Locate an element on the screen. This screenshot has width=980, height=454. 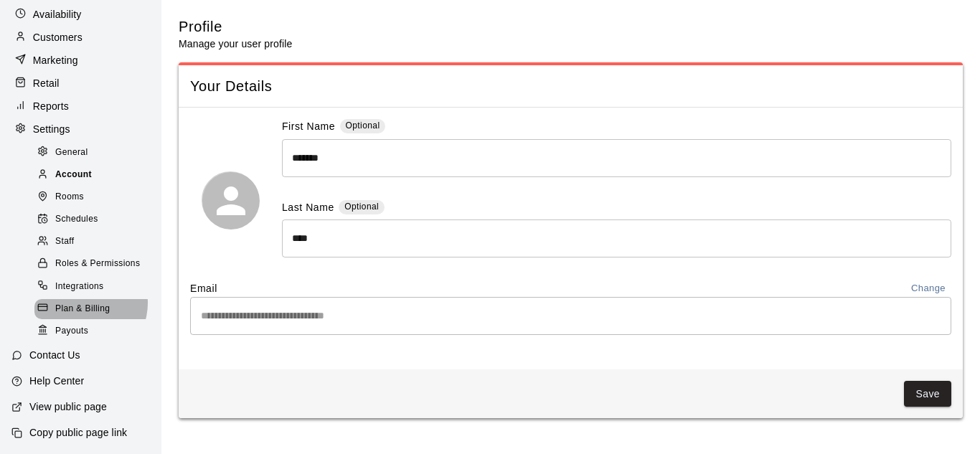
span: Integrations is located at coordinates (80, 287).